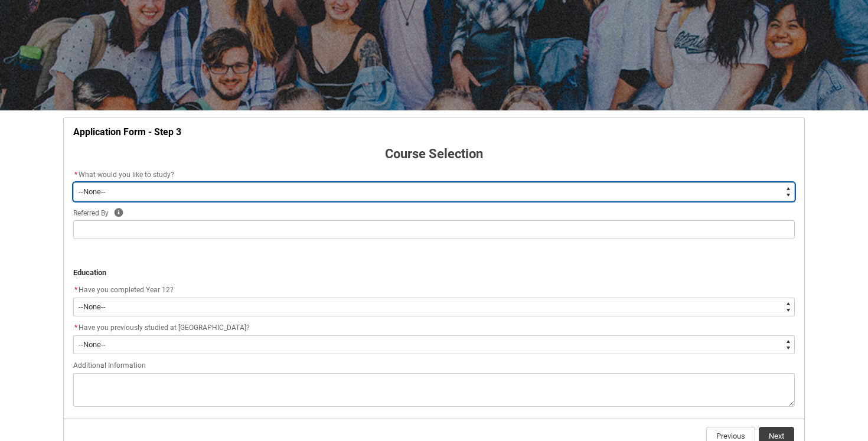  I want to click on span: Referred By, so click(91, 213).